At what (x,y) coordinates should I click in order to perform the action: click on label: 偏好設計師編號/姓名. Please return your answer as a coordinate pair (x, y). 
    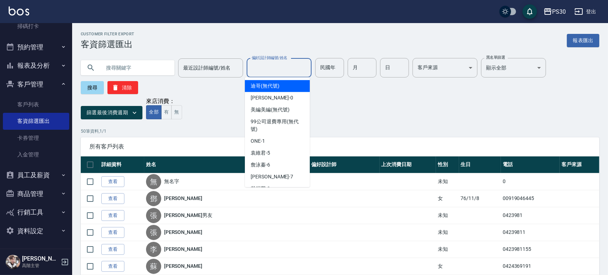
    Looking at the image, I should click on (269, 58).